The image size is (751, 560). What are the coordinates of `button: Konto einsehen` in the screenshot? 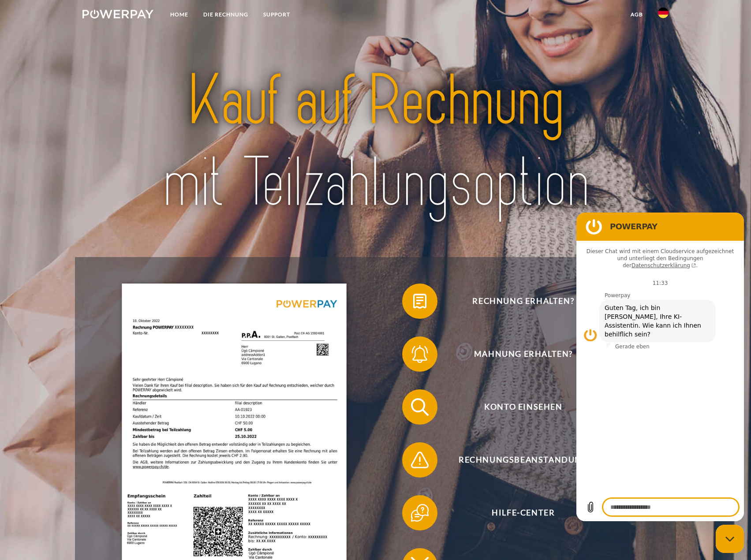 It's located at (517, 407).